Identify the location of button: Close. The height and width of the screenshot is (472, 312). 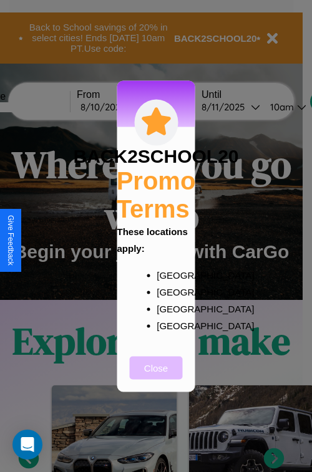
(156, 367).